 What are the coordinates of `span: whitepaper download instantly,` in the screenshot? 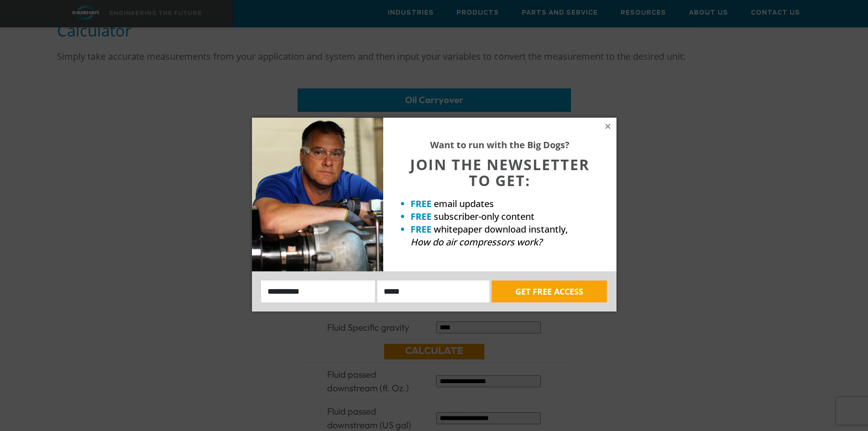 It's located at (500, 229).